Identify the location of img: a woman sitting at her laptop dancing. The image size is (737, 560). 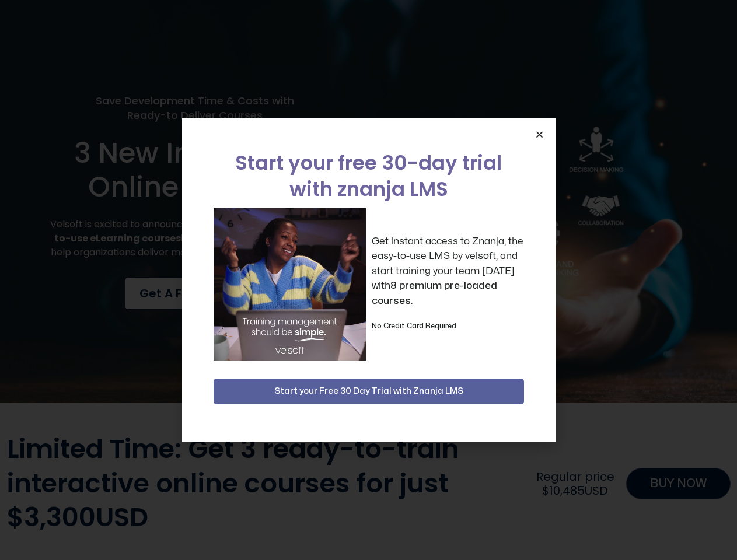
(290, 284).